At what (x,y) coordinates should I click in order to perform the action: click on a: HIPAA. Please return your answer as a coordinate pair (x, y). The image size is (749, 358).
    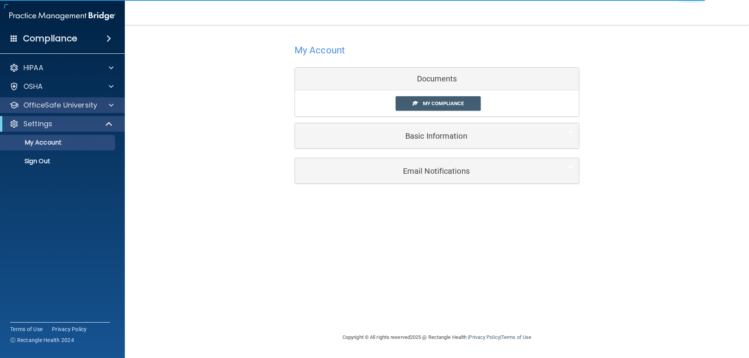
    Looking at the image, I should click on (61, 68).